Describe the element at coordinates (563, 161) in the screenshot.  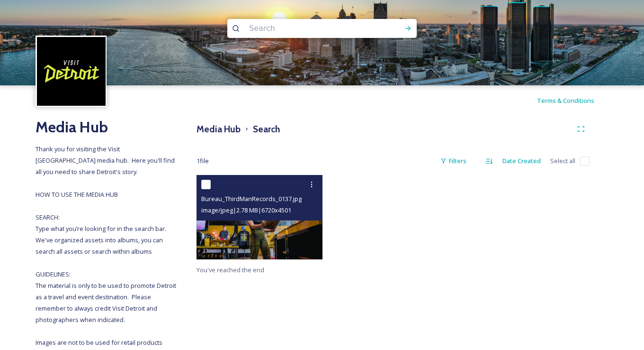
I see `span: Select all` at that location.